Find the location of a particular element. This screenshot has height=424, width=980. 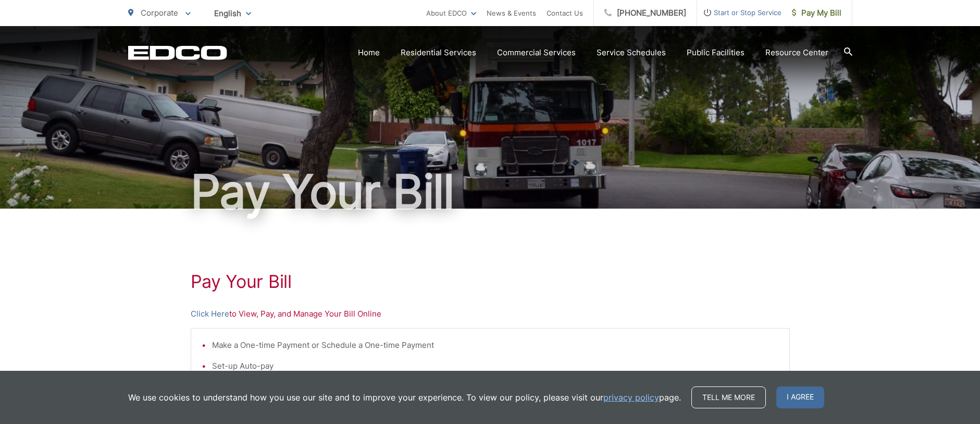

li: Make a One-time Payment or Schedule a One-time Payment is located at coordinates (496, 345).